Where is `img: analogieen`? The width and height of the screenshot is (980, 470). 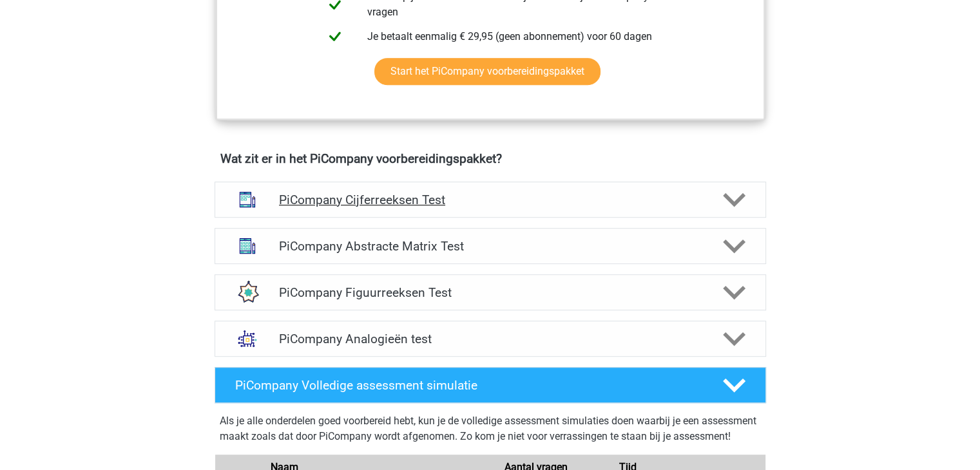 img: analogieen is located at coordinates (248, 339).